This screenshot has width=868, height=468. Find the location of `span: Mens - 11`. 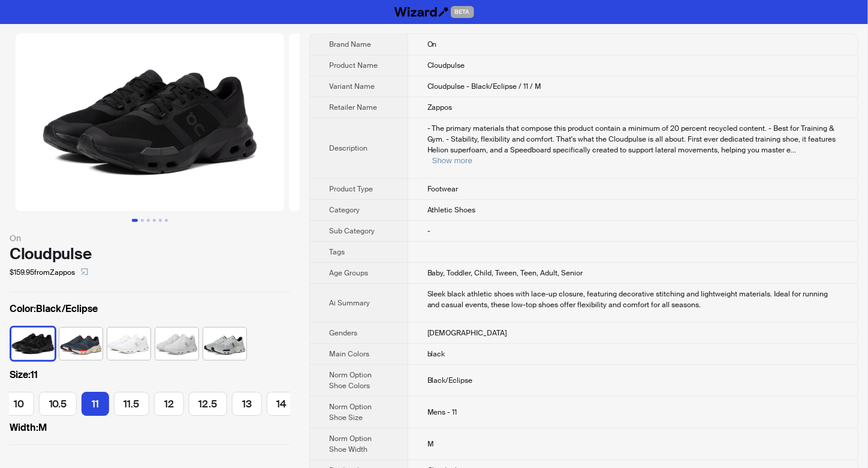

span: Mens - 11 is located at coordinates (442, 412).